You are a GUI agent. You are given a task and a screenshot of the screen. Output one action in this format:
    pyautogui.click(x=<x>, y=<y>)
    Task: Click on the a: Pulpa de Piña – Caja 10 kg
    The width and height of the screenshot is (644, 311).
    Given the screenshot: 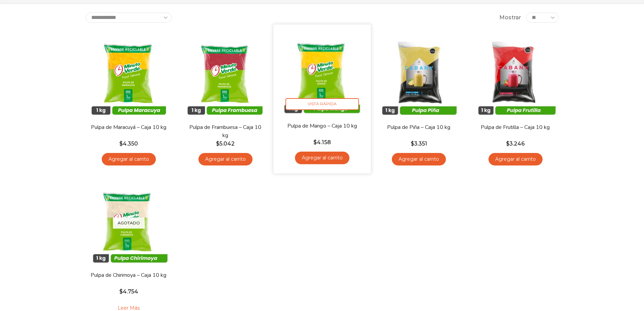 What is the action you would take?
    pyautogui.click(x=419, y=127)
    